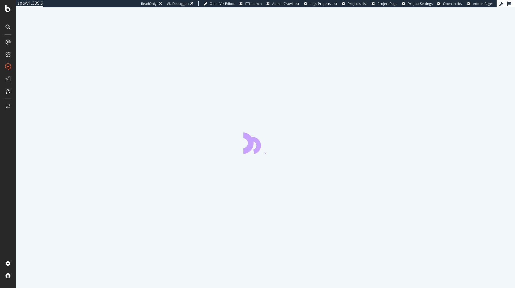  I want to click on span: Project Page, so click(387, 3).